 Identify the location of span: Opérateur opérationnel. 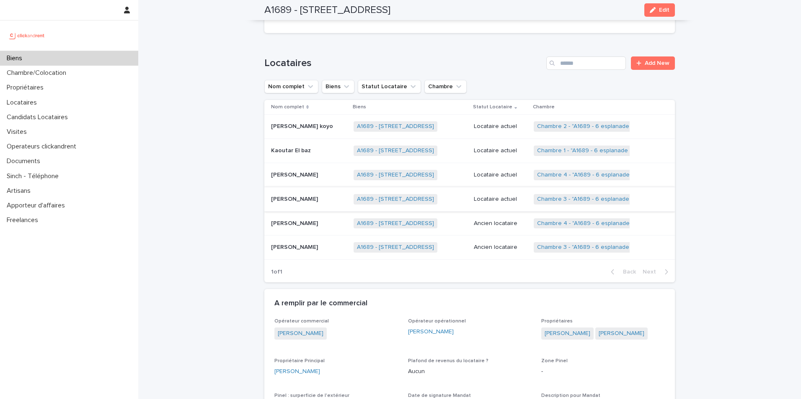
(437, 322).